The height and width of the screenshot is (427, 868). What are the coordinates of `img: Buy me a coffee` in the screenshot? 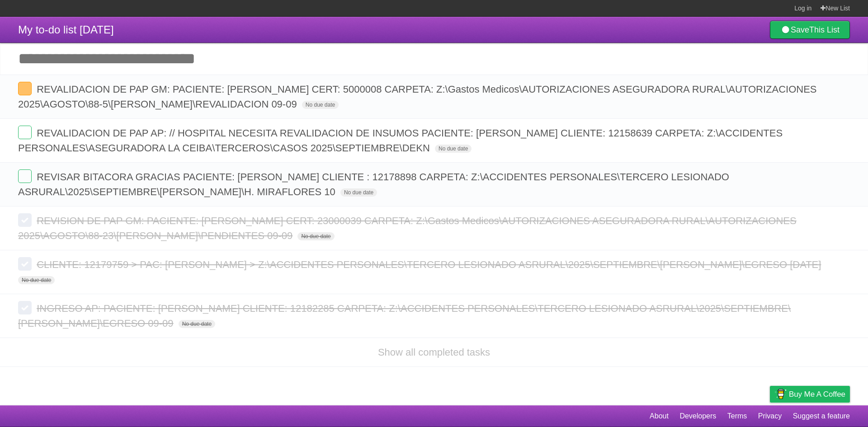 It's located at (780, 394).